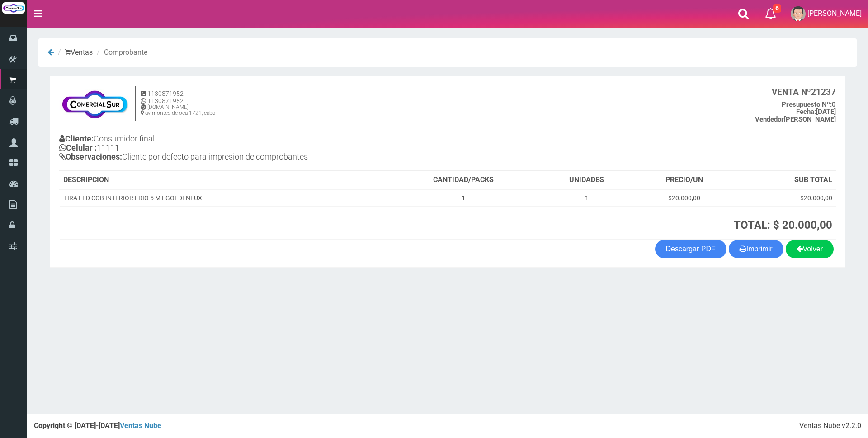 This screenshot has height=438, width=868. Describe the element at coordinates (120, 53) in the screenshot. I see `li: Comprobante` at that location.